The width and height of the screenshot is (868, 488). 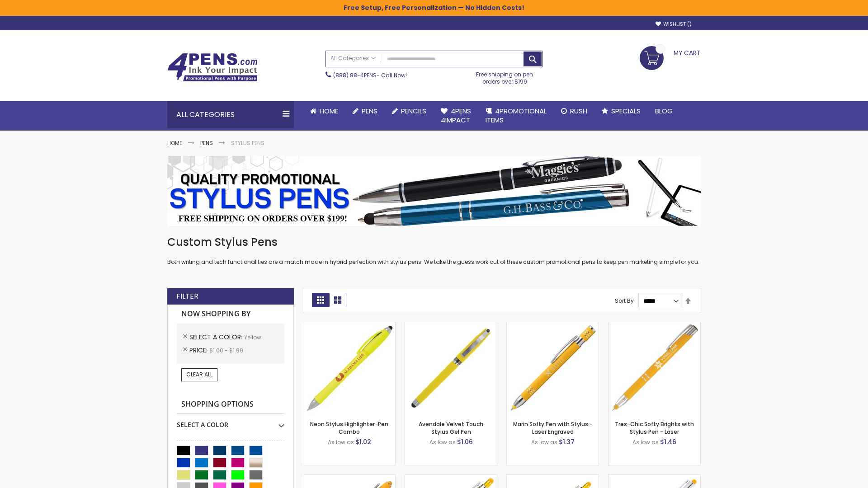 What do you see at coordinates (200, 350) in the screenshot?
I see `span: Price` at bounding box center [200, 350].